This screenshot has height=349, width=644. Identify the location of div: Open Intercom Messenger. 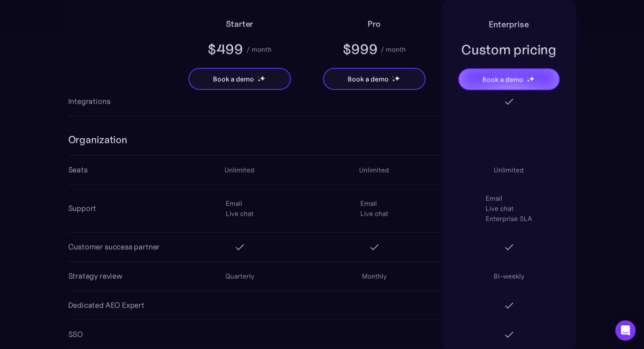
(626, 331).